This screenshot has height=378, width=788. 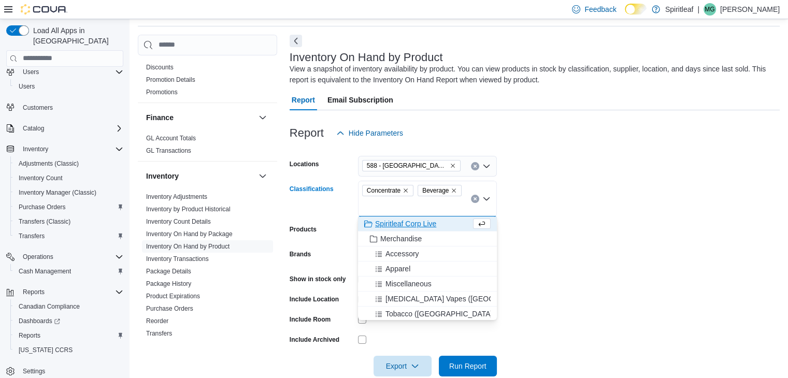 I want to click on button: Operations, so click(x=65, y=257).